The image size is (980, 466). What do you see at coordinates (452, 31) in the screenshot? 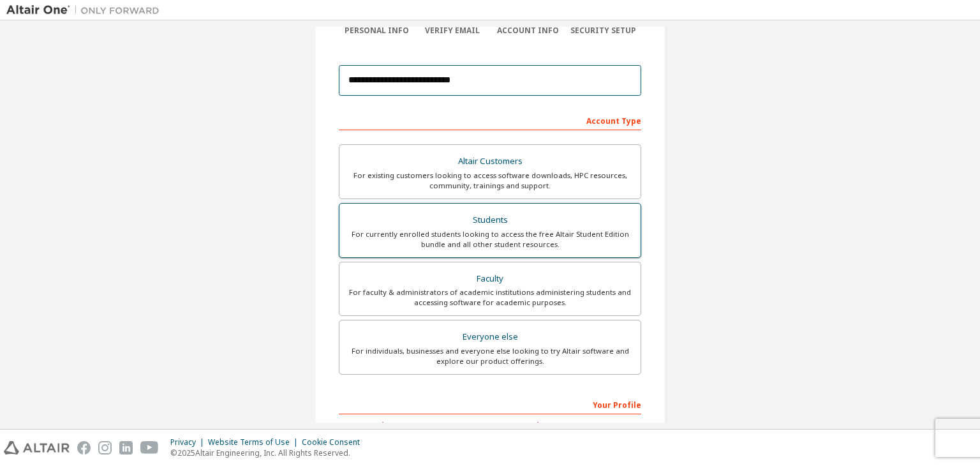
I see `div: Verify Email` at bounding box center [452, 31].